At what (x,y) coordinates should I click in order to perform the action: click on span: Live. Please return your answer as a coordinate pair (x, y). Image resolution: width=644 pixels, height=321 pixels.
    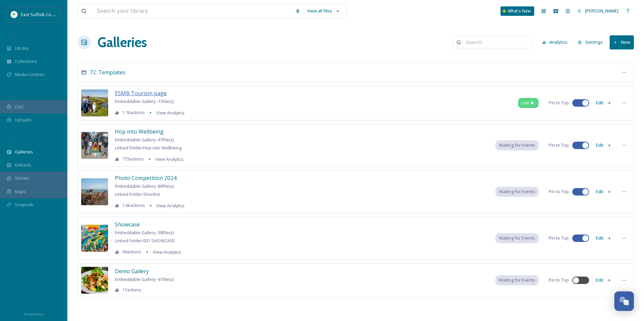
    Looking at the image, I should click on (525, 103).